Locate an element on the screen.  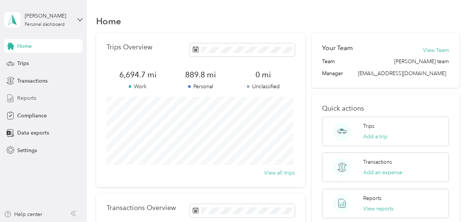
h2: Your Team is located at coordinates (337, 48).